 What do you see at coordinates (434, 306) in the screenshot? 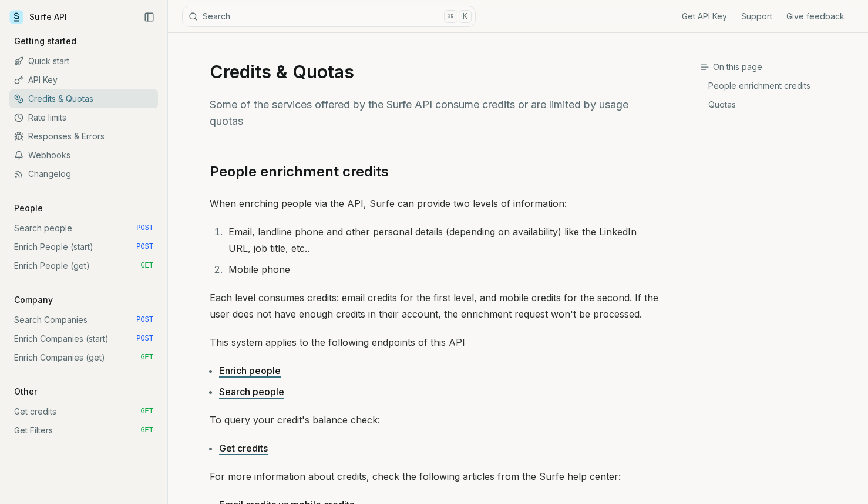
I see `p: Each level consumes credits: email credits for the first level, and mobile credits for the second...` at bounding box center [434, 306].